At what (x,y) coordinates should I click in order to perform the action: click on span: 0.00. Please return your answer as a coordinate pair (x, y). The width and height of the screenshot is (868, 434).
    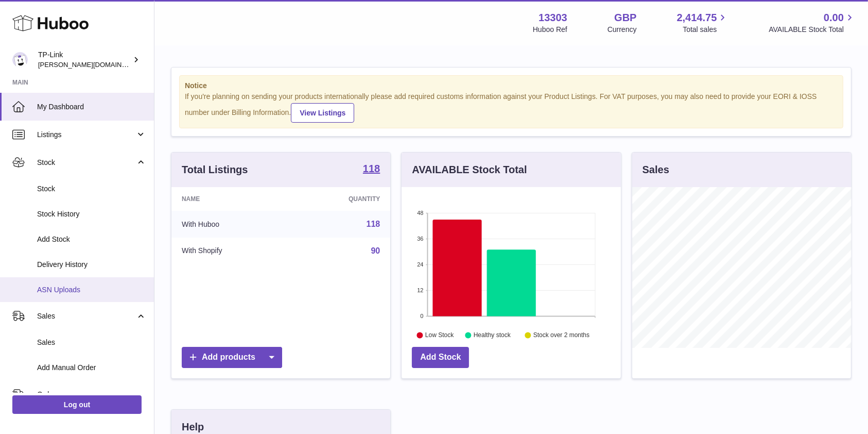
    Looking at the image, I should click on (833, 18).